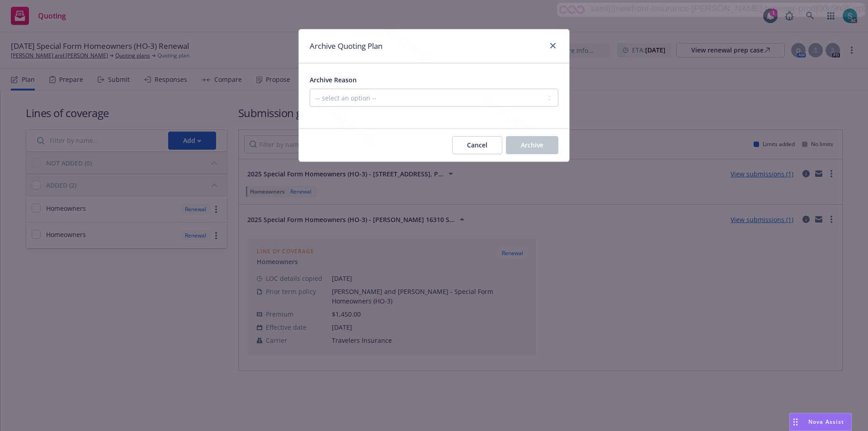  What do you see at coordinates (820, 422) in the screenshot?
I see `button: Nova Assist` at bounding box center [820, 422].